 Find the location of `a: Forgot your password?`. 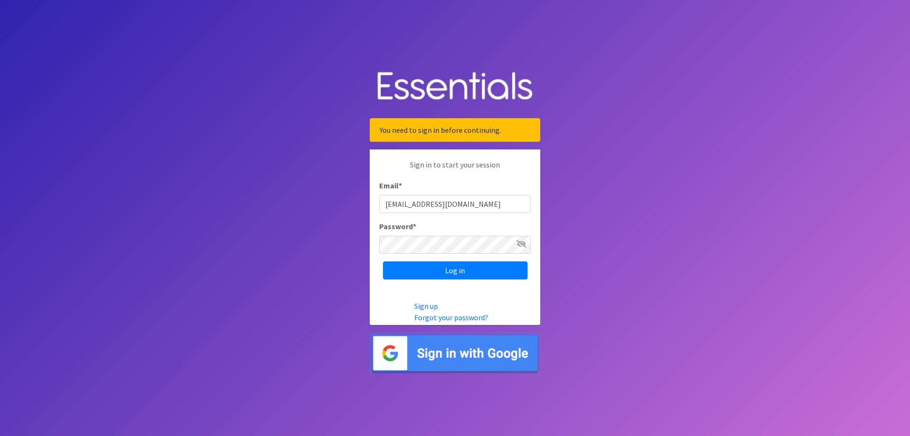

a: Forgot your password? is located at coordinates (451, 317).